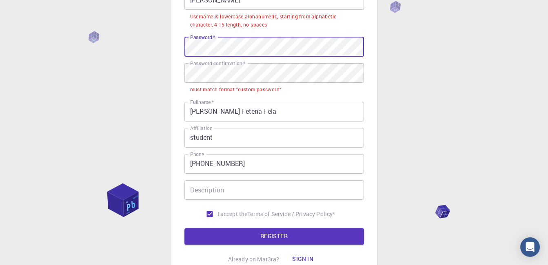 This screenshot has height=265, width=548. Describe the element at coordinates (291, 214) in the screenshot. I see `p: Terms of Service / Privacy Policy *` at that location.